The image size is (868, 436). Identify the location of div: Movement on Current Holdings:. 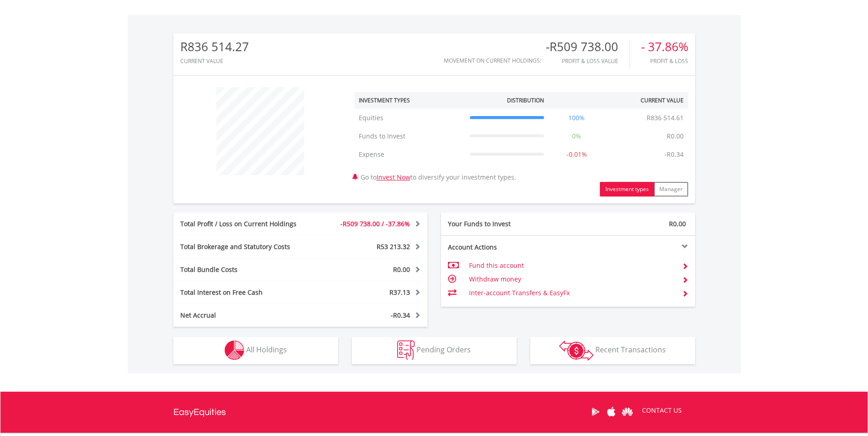
(493, 60).